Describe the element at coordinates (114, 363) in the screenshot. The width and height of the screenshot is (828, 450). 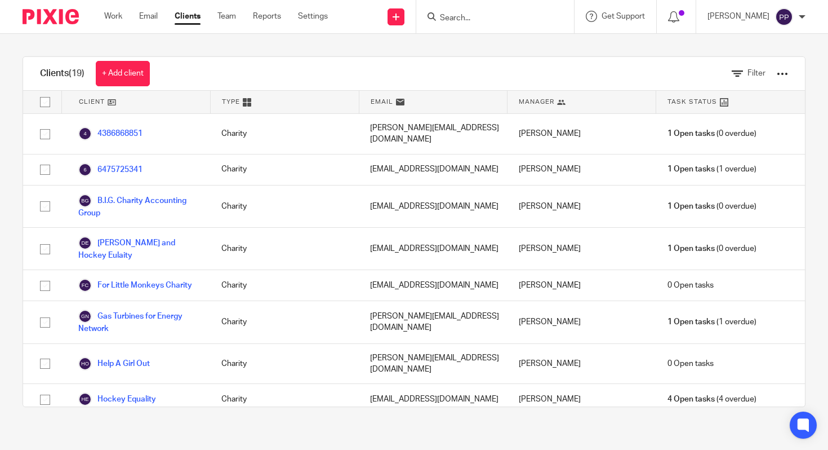
I see `a: Help A Girl Out` at that location.